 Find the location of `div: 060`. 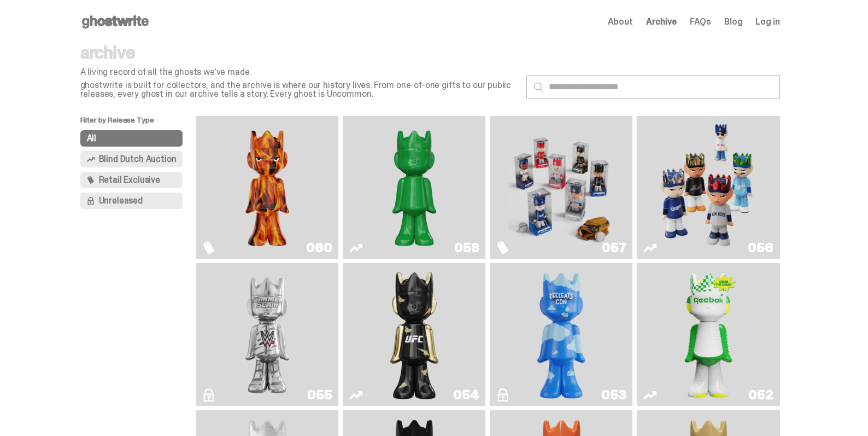

div: 060 is located at coordinates (319, 248).